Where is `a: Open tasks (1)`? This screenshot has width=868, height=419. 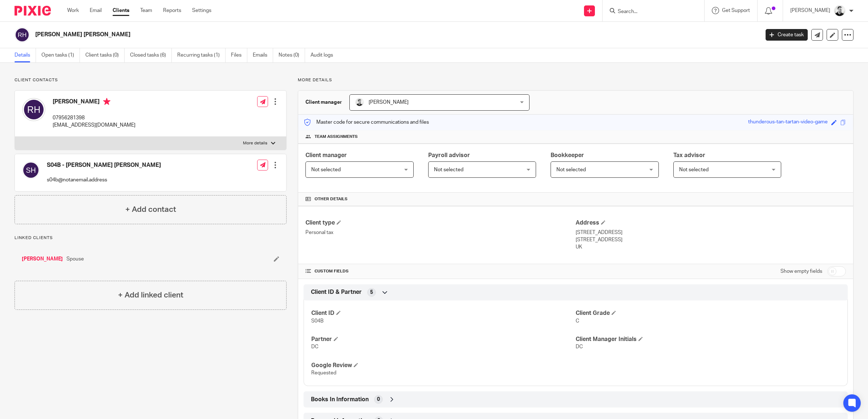 a: Open tasks (1) is located at coordinates (61, 55).